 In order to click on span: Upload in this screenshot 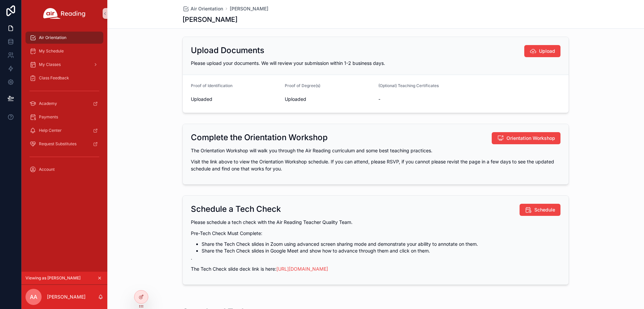, I will do `click(548, 51)`.